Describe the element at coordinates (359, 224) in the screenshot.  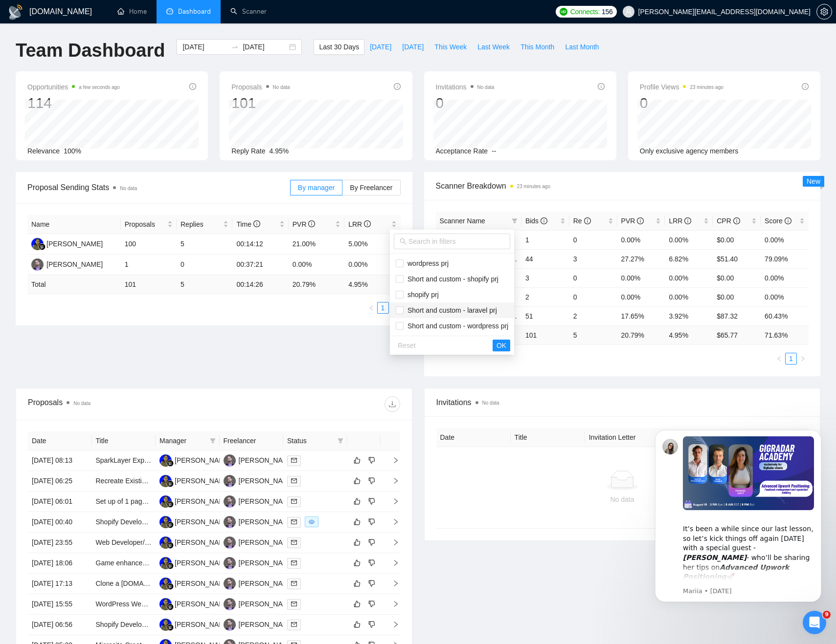
I see `span: LRR` at that location.